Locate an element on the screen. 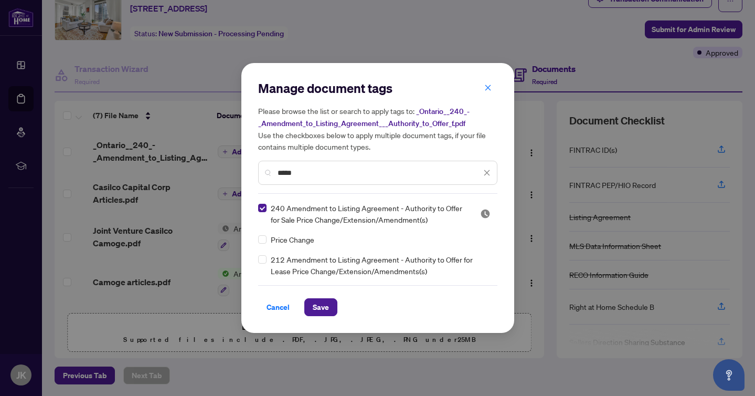 The width and height of the screenshot is (755, 396). span: Save is located at coordinates (321, 307).